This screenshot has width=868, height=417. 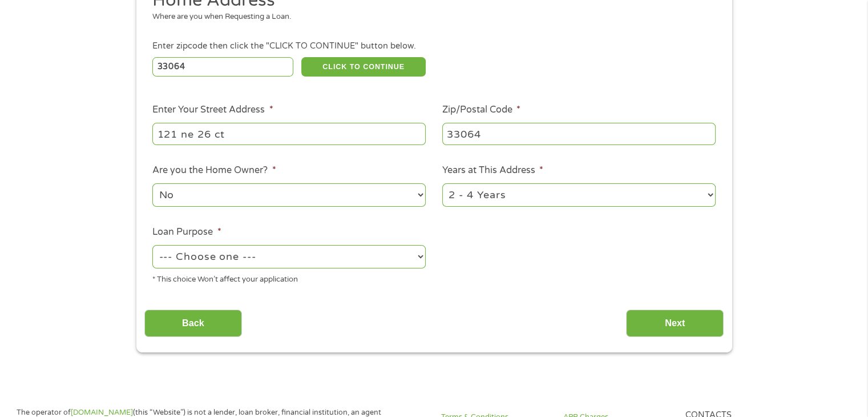 What do you see at coordinates (214, 170) in the screenshot?
I see `label: Are you the Home Owner?` at bounding box center [214, 170].